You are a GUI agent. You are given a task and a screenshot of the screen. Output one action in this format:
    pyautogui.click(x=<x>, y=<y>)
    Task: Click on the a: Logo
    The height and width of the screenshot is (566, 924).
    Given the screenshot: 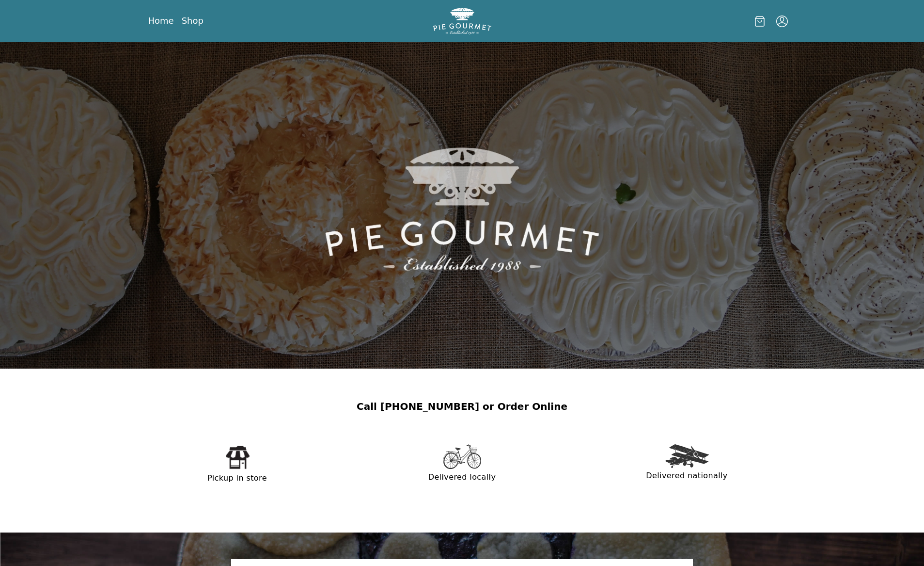 What is the action you would take?
    pyautogui.click(x=462, y=20)
    